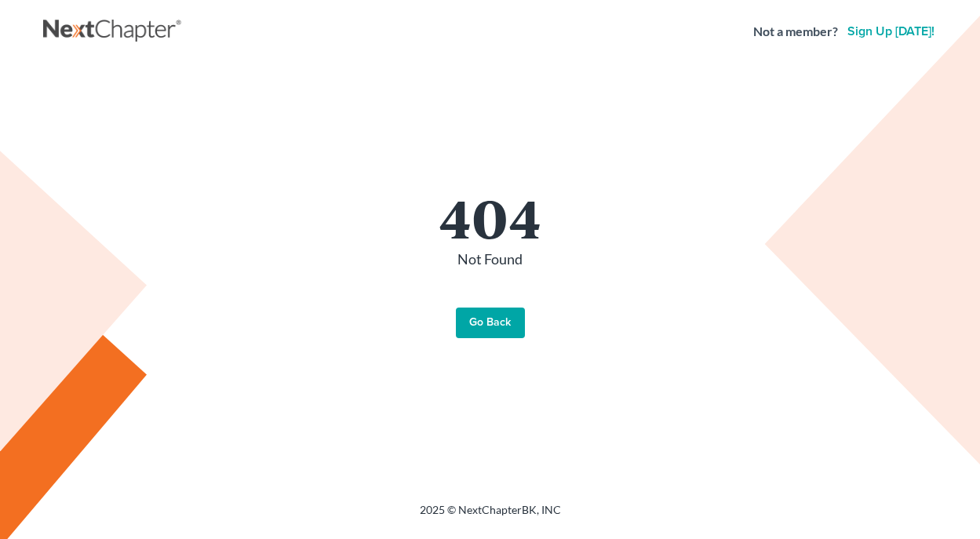 Image resolution: width=980 pixels, height=539 pixels. Describe the element at coordinates (490, 516) in the screenshot. I see `div: 2025 © NextChapterBK, INC` at that location.